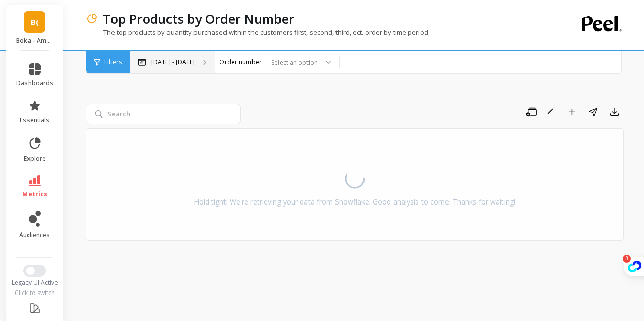 The height and width of the screenshot is (321, 644). What do you see at coordinates (199, 19) in the screenshot?
I see `p: Top Products by Order Number` at bounding box center [199, 19].